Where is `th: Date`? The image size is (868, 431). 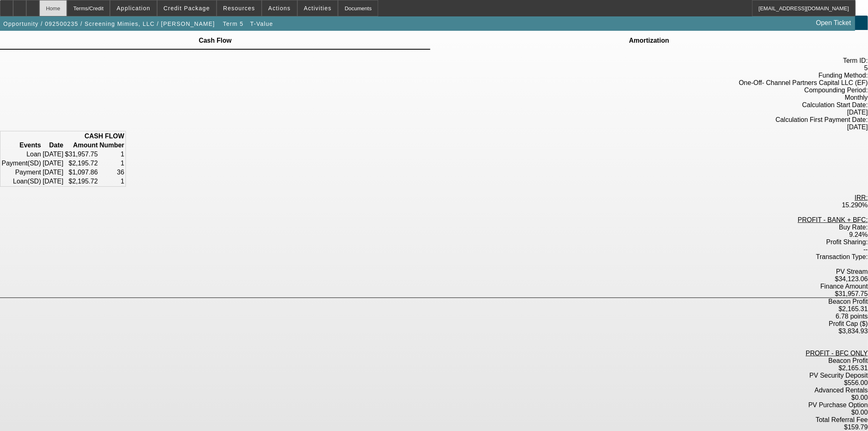 th: Date is located at coordinates (53, 145).